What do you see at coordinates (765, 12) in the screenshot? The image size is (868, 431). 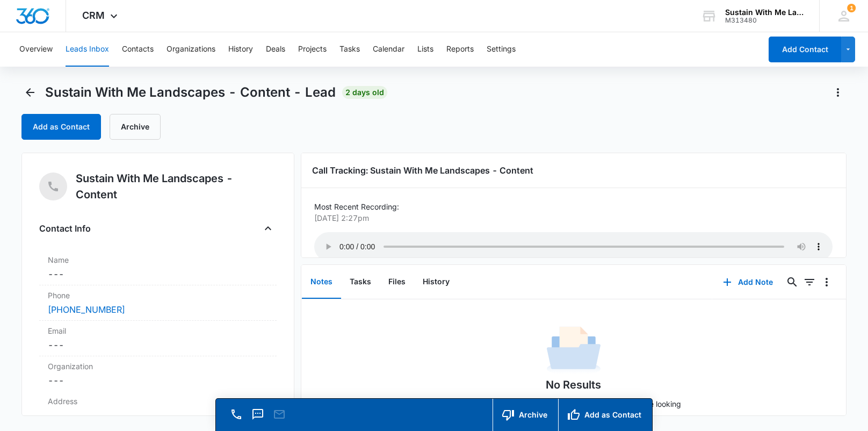 I see `div: account name` at bounding box center [765, 12].